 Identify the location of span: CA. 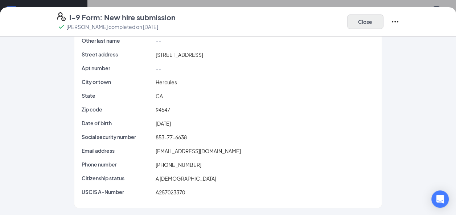
(159, 96).